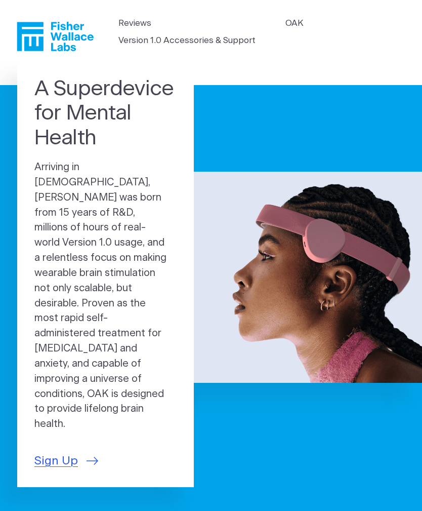 The height and width of the screenshot is (511, 422). What do you see at coordinates (55, 36) in the screenshot?
I see `a: Fisher Wallace` at bounding box center [55, 36].